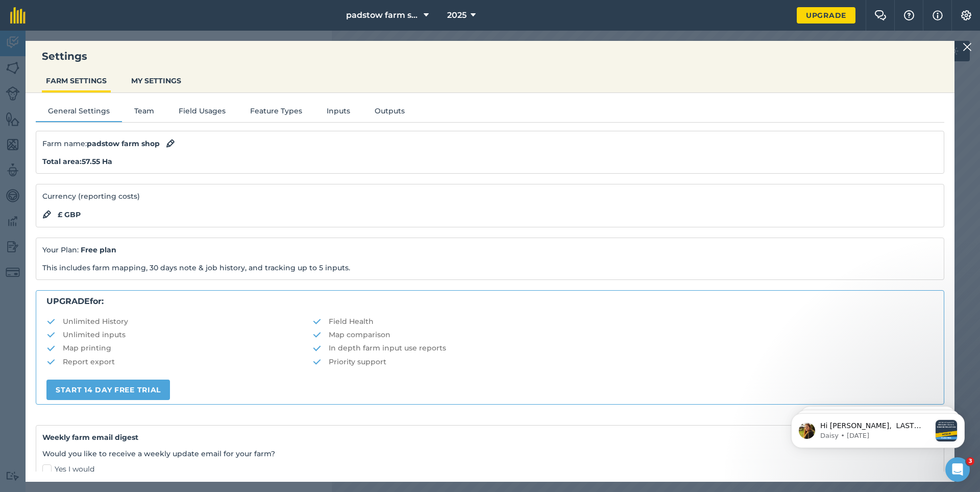 The image size is (980, 492). I want to click on li: Unlimited History, so click(179, 321).